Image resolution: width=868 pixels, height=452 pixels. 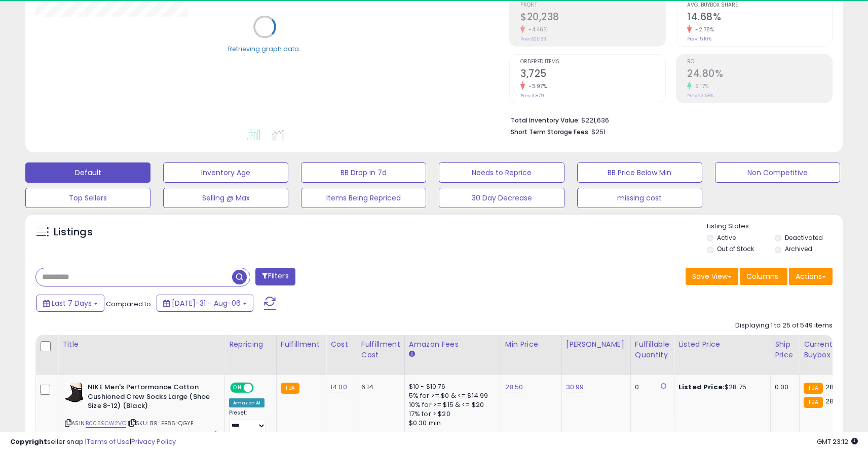 I want to click on b: Total Inventory Value:, so click(x=546, y=120).